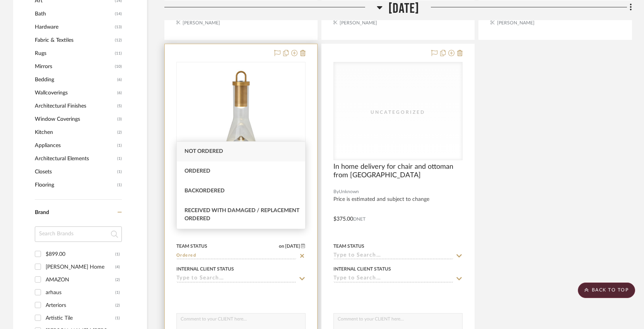  What do you see at coordinates (75, 172) in the screenshot?
I see `span: Closets` at bounding box center [75, 172].